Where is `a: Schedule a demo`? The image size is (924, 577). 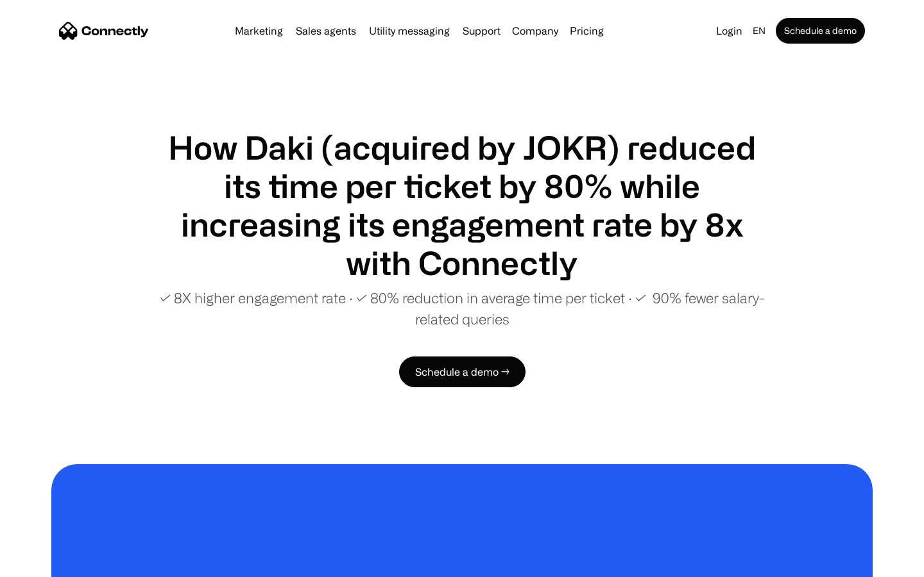
a: Schedule a demo is located at coordinates (820, 31).